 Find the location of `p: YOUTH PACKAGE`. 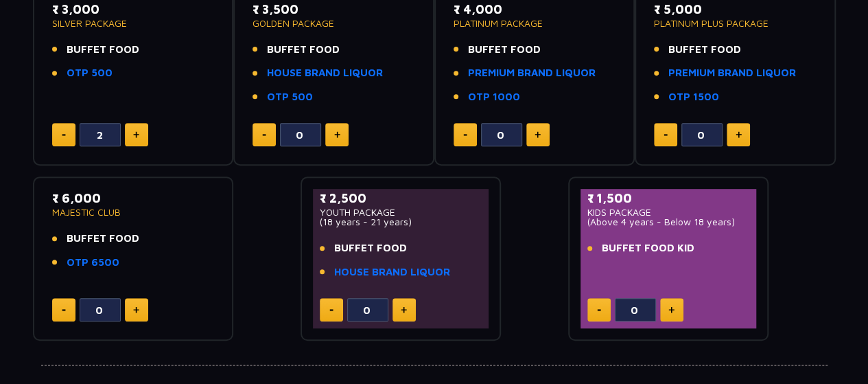

p: YOUTH PACKAGE is located at coordinates (401, 212).